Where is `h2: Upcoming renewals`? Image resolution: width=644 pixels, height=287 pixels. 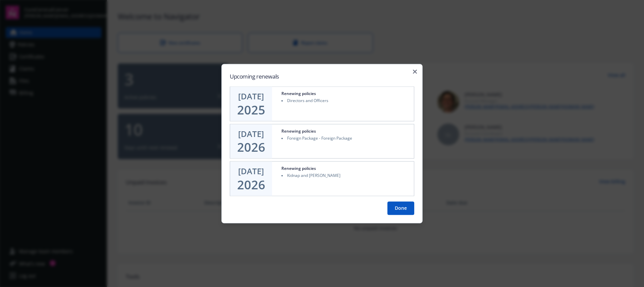 h2: Upcoming renewals is located at coordinates (322, 77).